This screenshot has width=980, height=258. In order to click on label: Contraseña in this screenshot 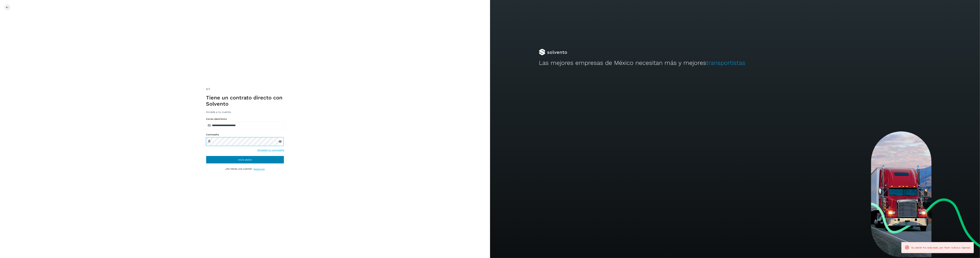, I will do `click(245, 135)`.